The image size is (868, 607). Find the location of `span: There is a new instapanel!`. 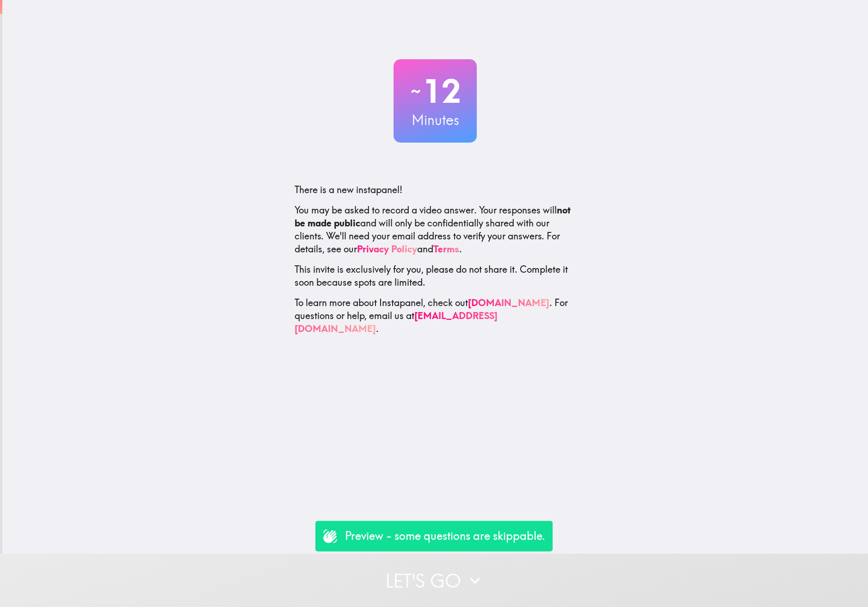

span: There is a new instapanel! is located at coordinates (348, 189).